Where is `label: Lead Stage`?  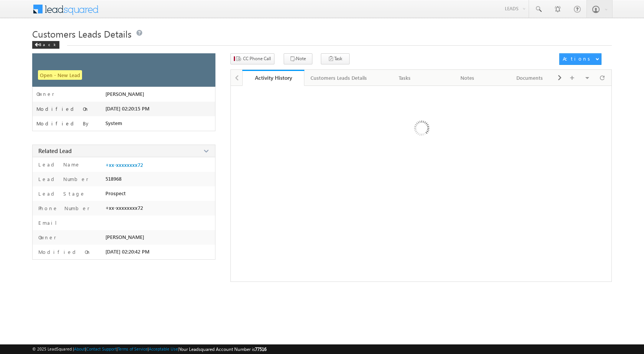
label: Lead Stage is located at coordinates (61, 194).